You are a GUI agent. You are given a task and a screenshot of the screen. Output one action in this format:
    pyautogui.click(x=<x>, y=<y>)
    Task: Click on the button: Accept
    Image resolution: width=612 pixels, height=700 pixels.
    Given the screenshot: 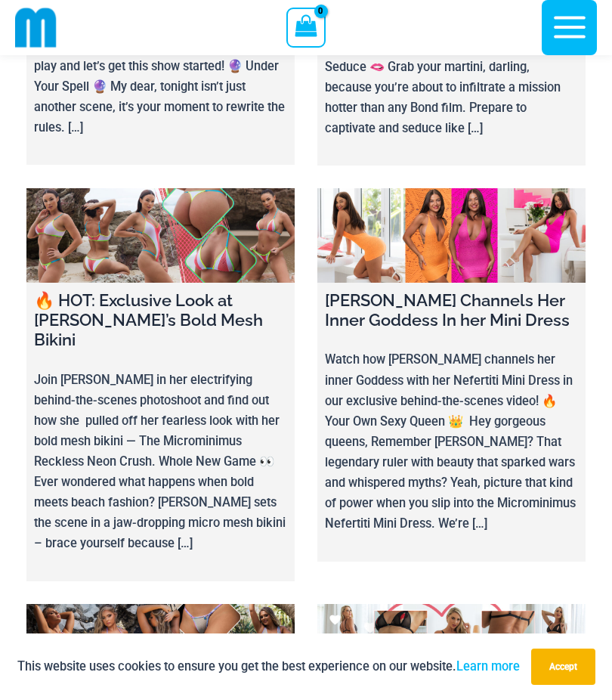 What is the action you would take?
    pyautogui.click(x=563, y=667)
    